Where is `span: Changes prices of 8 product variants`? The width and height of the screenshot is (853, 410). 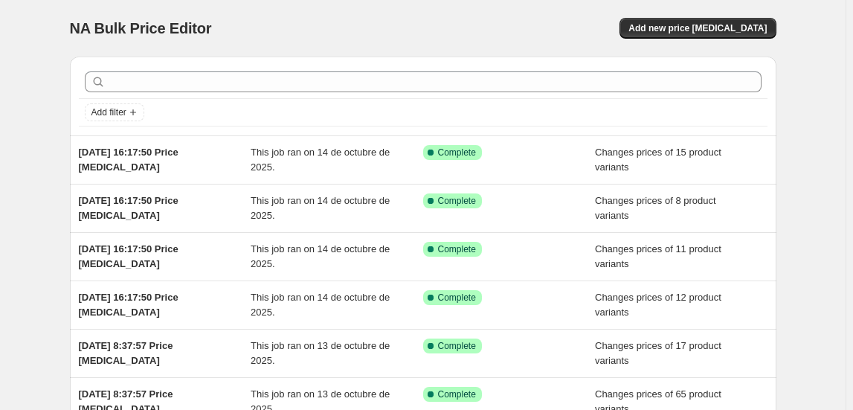 span: Changes prices of 8 product variants is located at coordinates (655, 208).